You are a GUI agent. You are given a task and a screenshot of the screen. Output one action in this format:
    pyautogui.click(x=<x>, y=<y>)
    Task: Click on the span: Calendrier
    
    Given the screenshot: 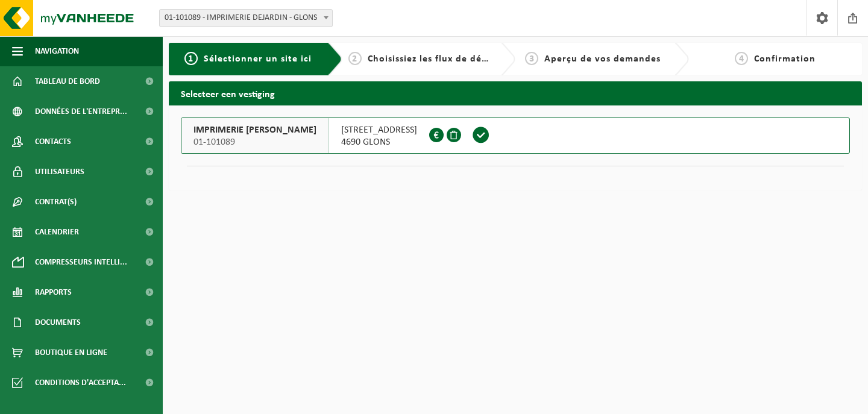 What is the action you would take?
    pyautogui.click(x=57, y=232)
    